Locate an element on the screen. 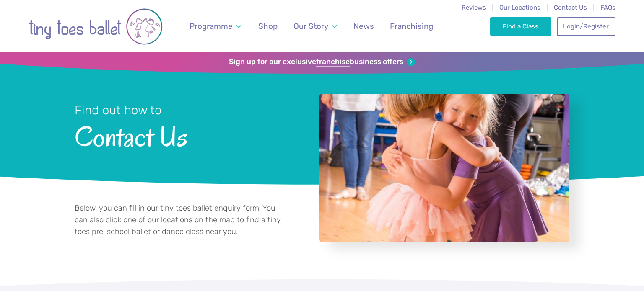 The image size is (644, 291). span: Our Story is located at coordinates (311, 26).